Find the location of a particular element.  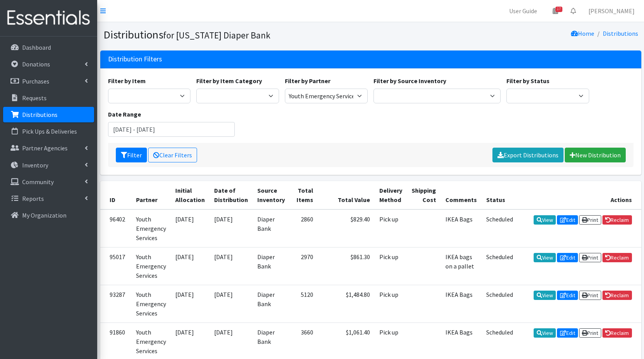

th: Comments is located at coordinates (461, 196).